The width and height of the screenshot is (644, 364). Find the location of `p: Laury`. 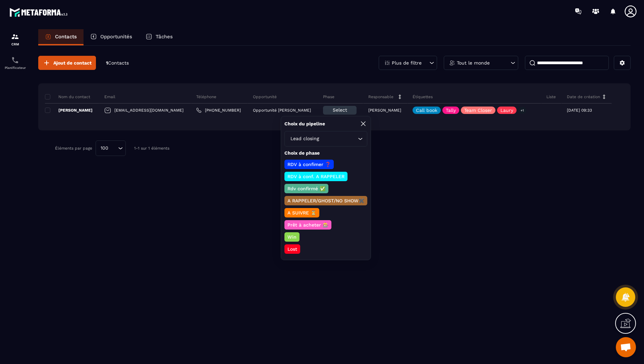

p: Laury is located at coordinates (507, 110).